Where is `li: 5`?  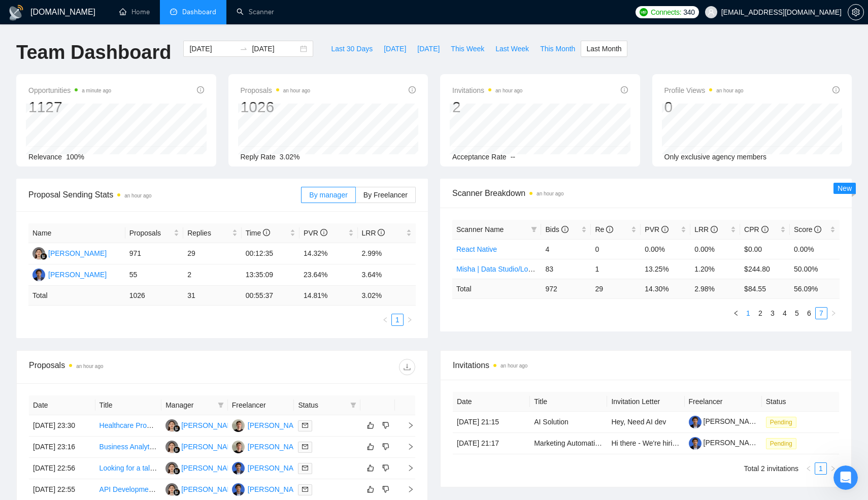
li: 5 is located at coordinates (797, 313).